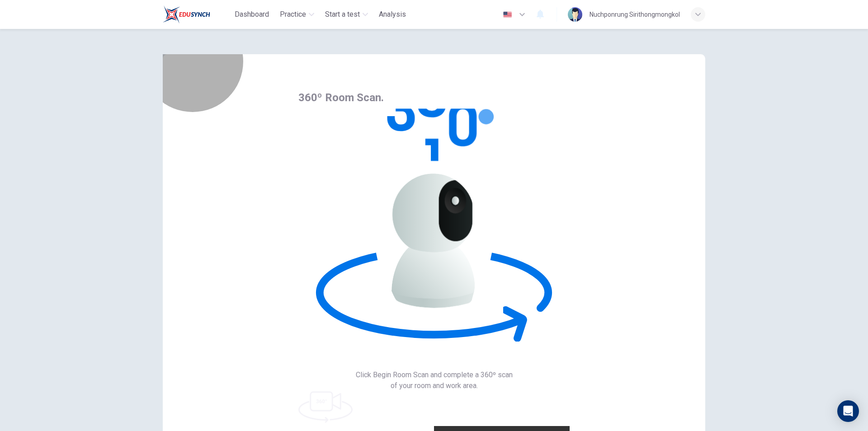  I want to click on div: Open Intercom Messenger, so click(848, 411).